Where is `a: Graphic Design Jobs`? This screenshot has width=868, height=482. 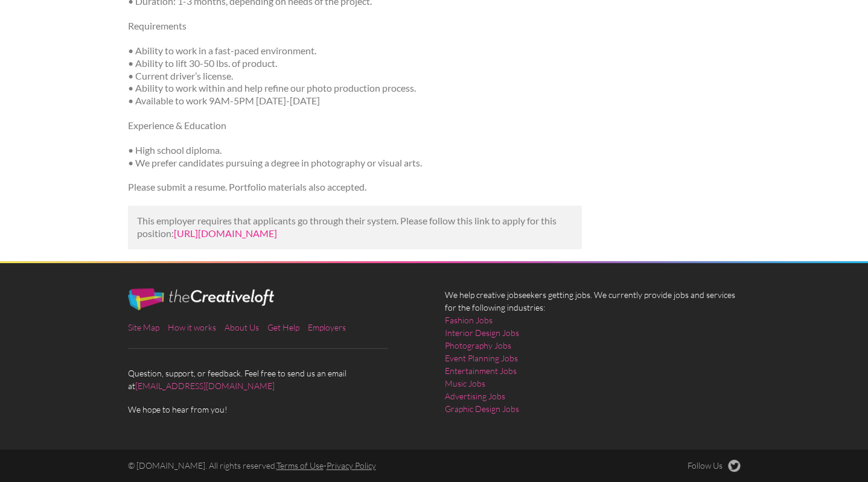
a: Graphic Design Jobs is located at coordinates (481, 409).